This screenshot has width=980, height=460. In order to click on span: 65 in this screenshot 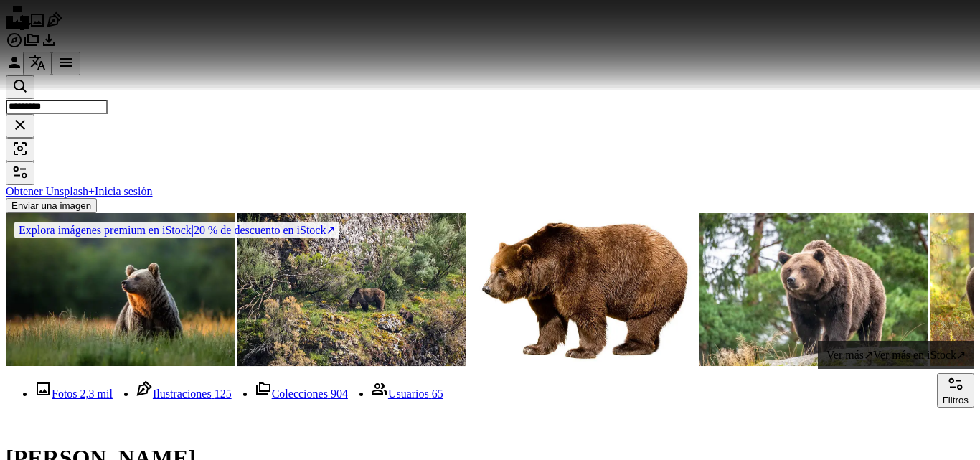, I will do `click(438, 393)`.